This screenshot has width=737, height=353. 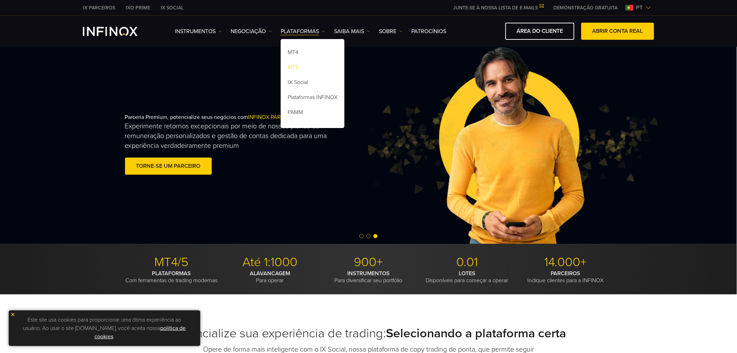 I want to click on h2: Potencialize sua experiência de trading:, so click(x=369, y=333).